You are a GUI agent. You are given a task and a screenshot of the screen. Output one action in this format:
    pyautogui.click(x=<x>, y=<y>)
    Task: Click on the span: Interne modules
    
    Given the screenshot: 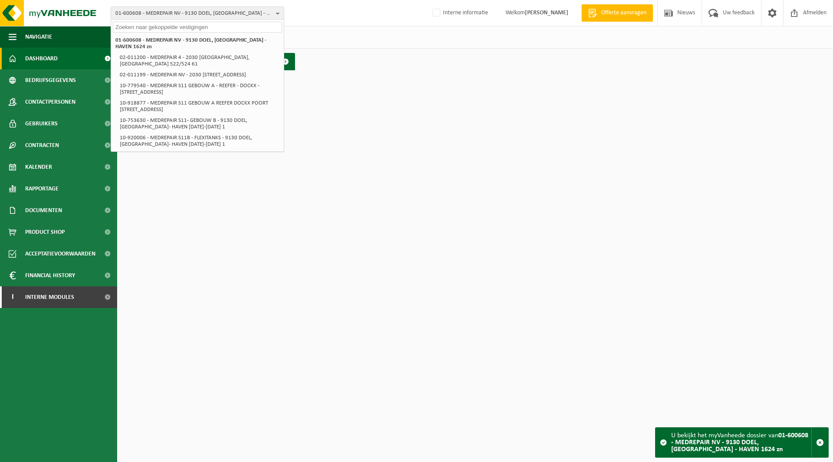 What is the action you would take?
    pyautogui.click(x=49, y=297)
    